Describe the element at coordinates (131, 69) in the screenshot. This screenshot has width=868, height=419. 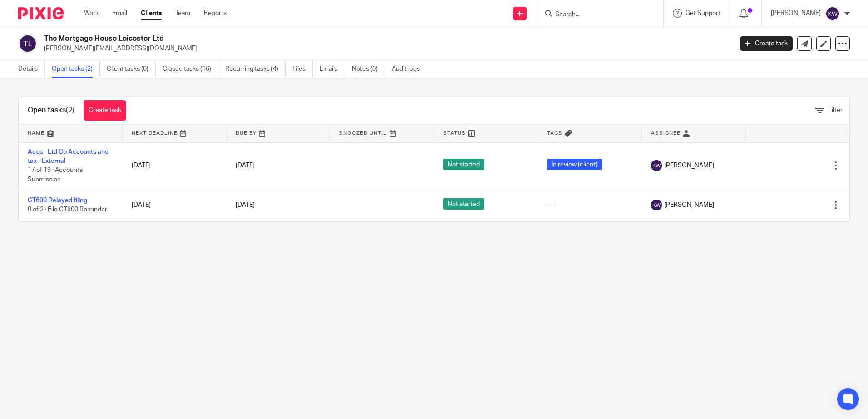
I see `a: Client tasks (0)` at that location.